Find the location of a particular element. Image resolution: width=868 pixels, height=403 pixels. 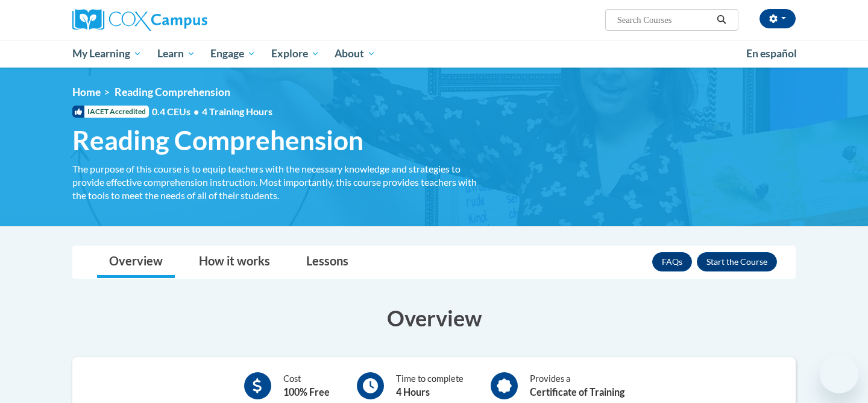

a: Learn is located at coordinates (176, 54).